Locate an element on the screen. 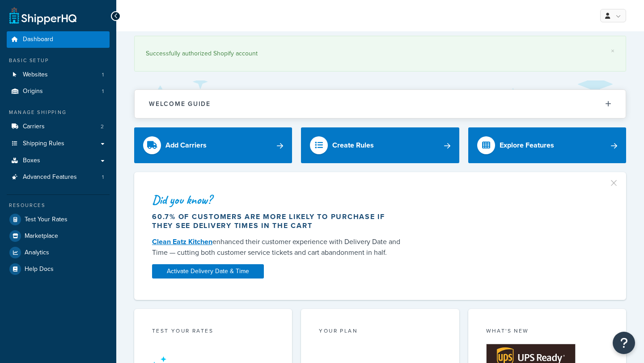 This screenshot has height=363, width=644. button: Open Resource Center is located at coordinates (624, 343).